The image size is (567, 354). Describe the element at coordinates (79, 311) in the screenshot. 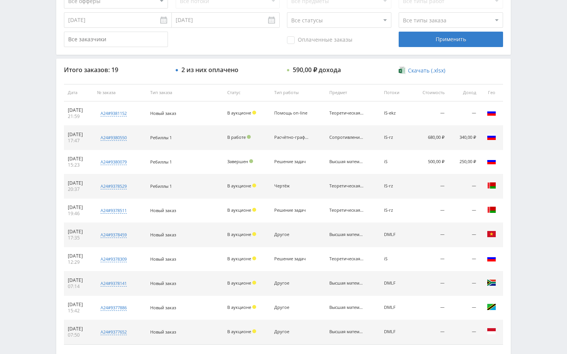

I see `div: 15:42` at that location.